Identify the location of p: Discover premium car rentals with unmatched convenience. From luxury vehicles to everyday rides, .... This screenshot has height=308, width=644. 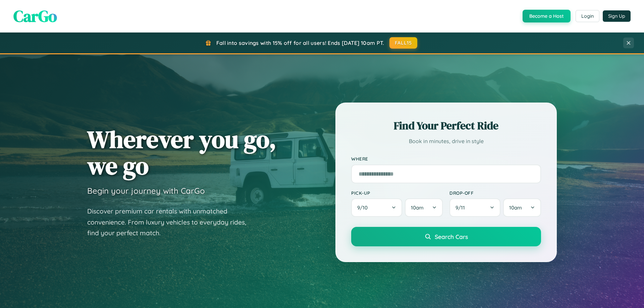
(171, 222).